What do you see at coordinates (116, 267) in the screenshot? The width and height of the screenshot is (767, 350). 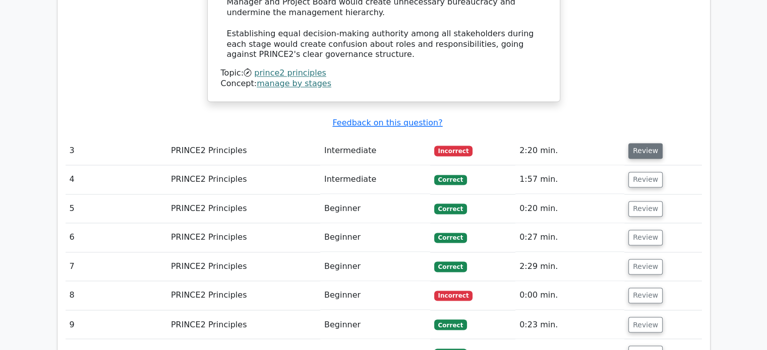 I see `td: 7` at bounding box center [116, 267].